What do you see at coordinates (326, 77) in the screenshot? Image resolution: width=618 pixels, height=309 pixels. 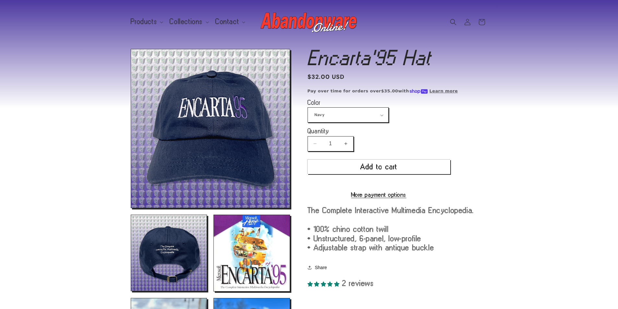 I see `span: $32.00 USD` at bounding box center [326, 77].